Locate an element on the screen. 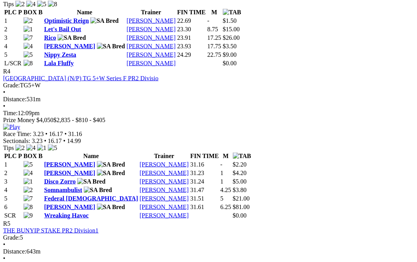 The image size is (417, 262). a: Nippy Zesta is located at coordinates (60, 54).